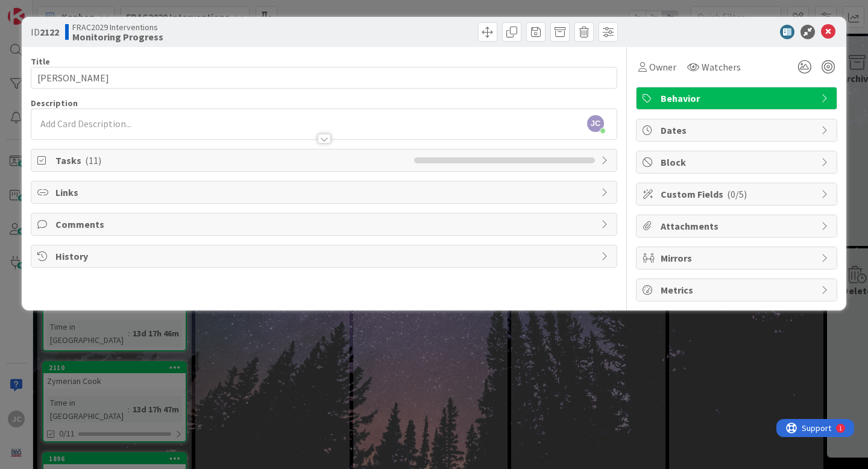 This screenshot has height=469, width=868. I want to click on span: Custom Fields, so click(738, 194).